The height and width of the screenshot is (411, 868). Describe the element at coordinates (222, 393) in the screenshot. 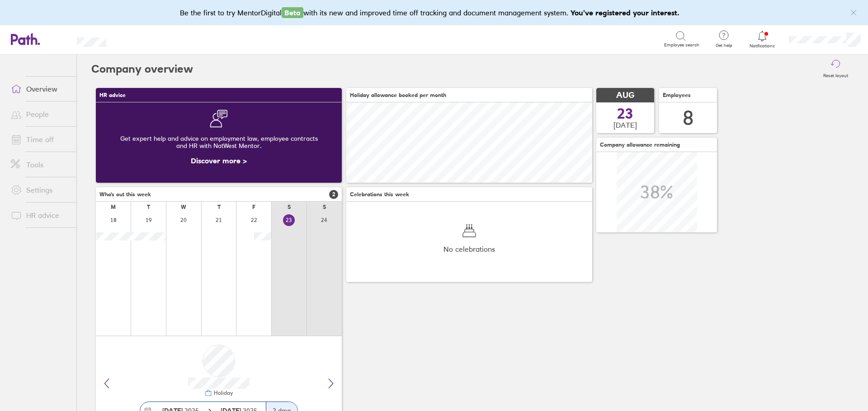

I see `div: Holiday` at that location.